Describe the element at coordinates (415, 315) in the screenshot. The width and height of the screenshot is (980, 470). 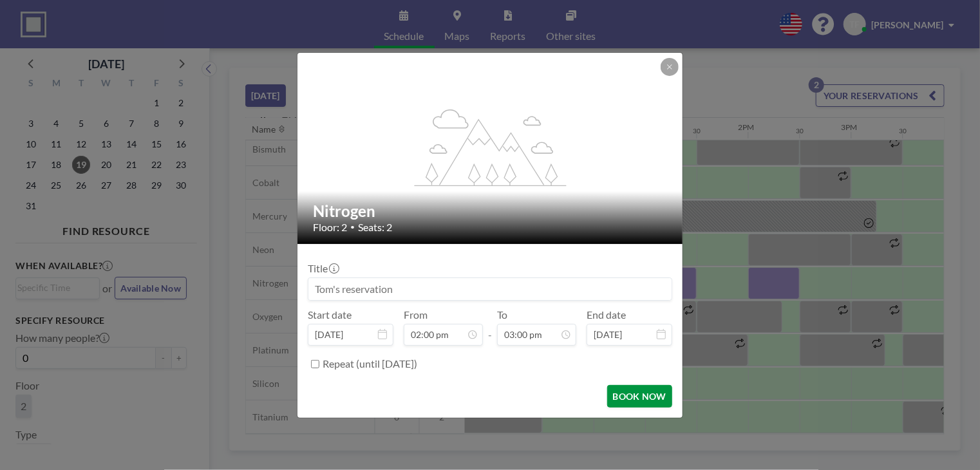
I see `label: From` at that location.